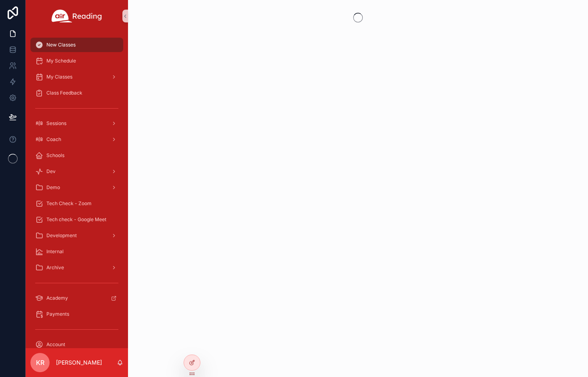 This screenshot has height=377, width=588. What do you see at coordinates (55, 155) in the screenshot?
I see `span: Schools` at bounding box center [55, 155].